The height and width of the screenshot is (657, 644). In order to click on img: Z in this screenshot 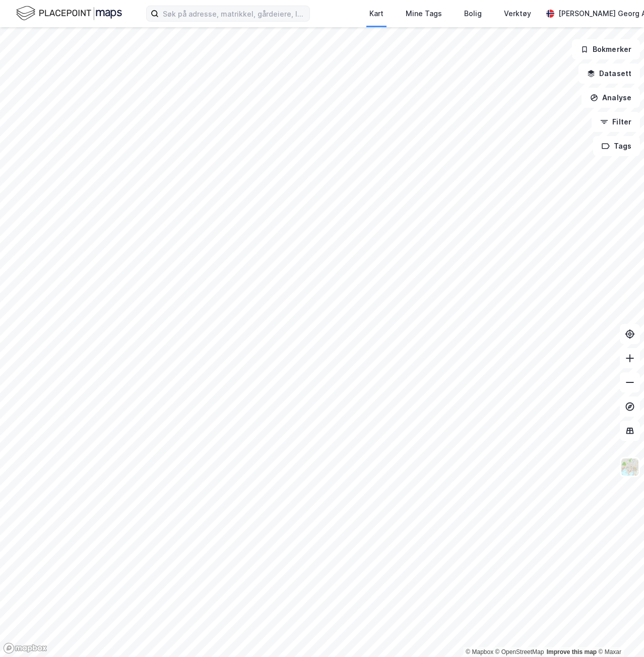, I will do `click(630, 467)`.